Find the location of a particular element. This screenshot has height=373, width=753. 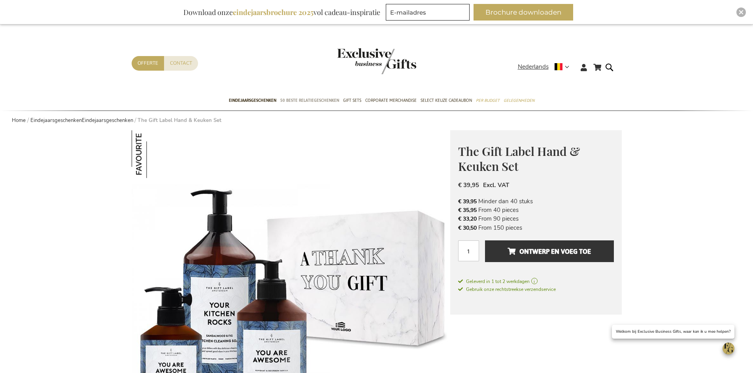

a: Geleverd in 1 tot 2 werkdagen is located at coordinates (536, 282).